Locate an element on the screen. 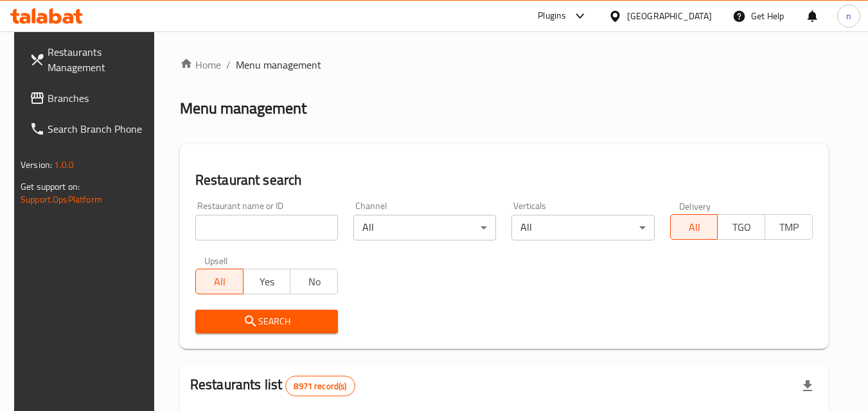 The width and height of the screenshot is (868, 411). span: Search Branch Phone is located at coordinates (98, 129).